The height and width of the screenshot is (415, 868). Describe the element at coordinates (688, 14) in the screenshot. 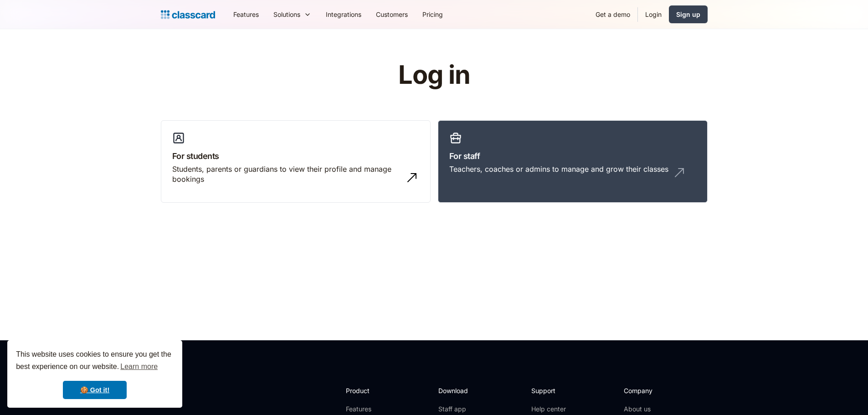

I see `div: Sign up` at that location.